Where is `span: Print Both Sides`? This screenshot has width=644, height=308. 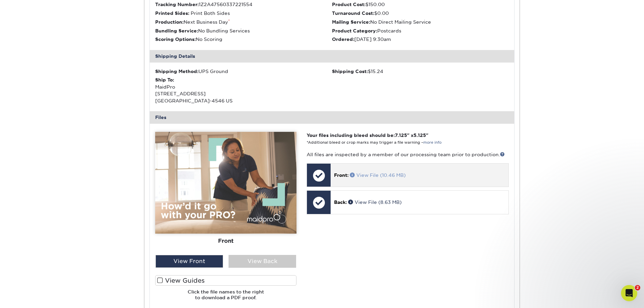 span: Print Both Sides is located at coordinates (210, 13).